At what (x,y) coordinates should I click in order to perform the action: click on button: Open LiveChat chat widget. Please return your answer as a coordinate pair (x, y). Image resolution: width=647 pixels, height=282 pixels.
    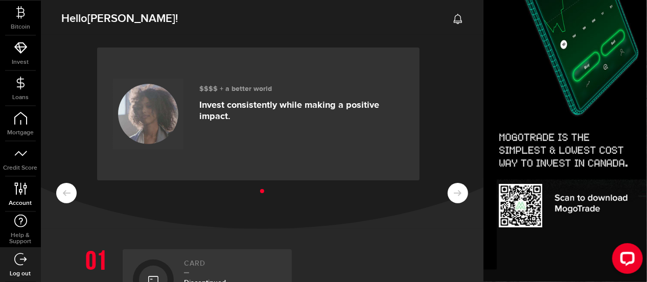
    Looking at the image, I should click on (24, 19).